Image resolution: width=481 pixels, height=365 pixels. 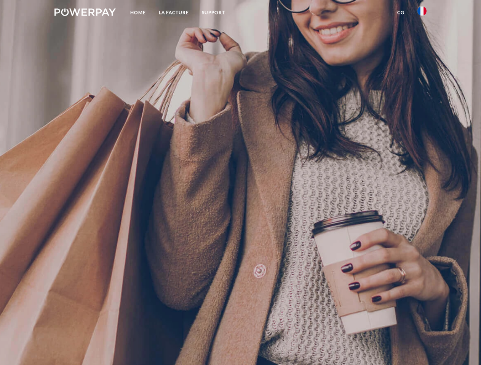 What do you see at coordinates (85, 12) in the screenshot?
I see `img: logo-powerpay-white.svg` at bounding box center [85, 12].